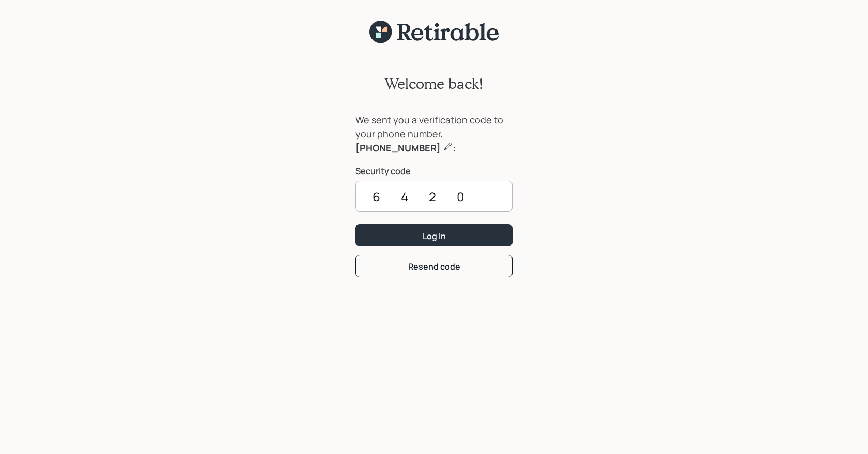 This screenshot has width=868, height=454. I want to click on button: Log In, so click(434, 234).